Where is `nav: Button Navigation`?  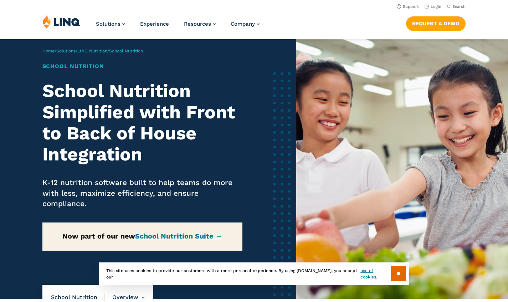 nav: Button Navigation is located at coordinates (436, 23).